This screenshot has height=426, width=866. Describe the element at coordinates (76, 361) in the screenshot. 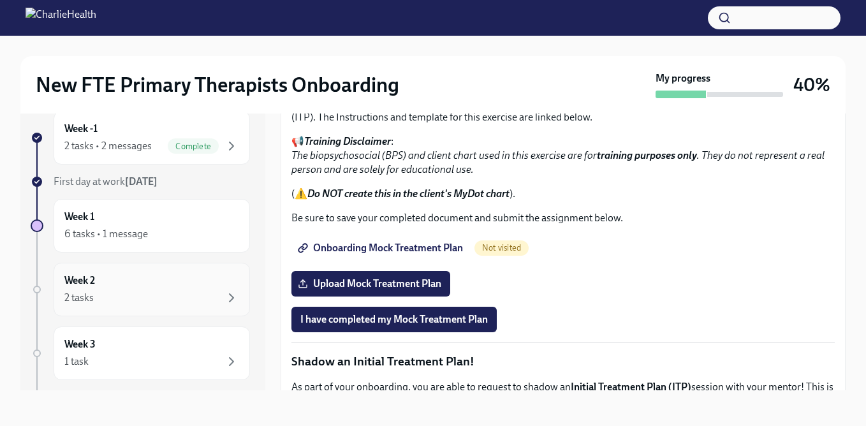

I see `div: 1 task` at that location.